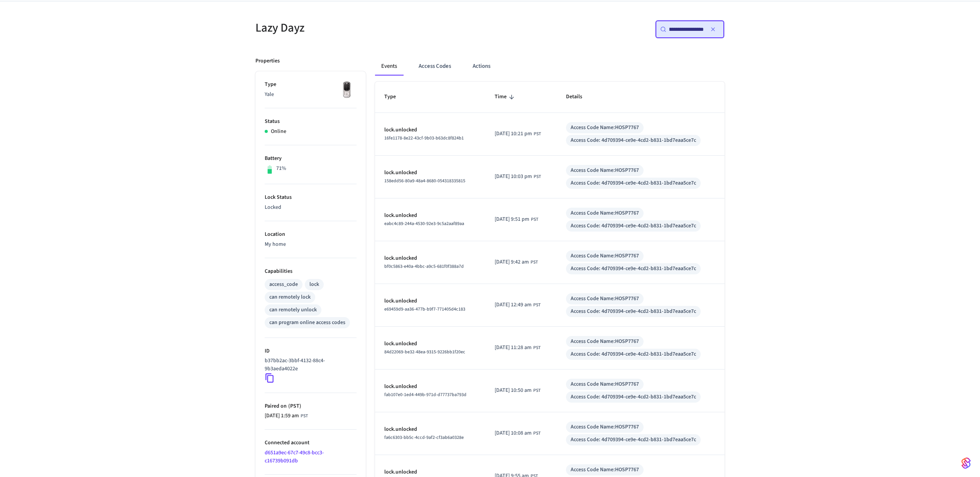 This screenshot has width=980, height=477. What do you see at coordinates (293, 310) in the screenshot?
I see `div: can remotely unlock` at bounding box center [293, 310].